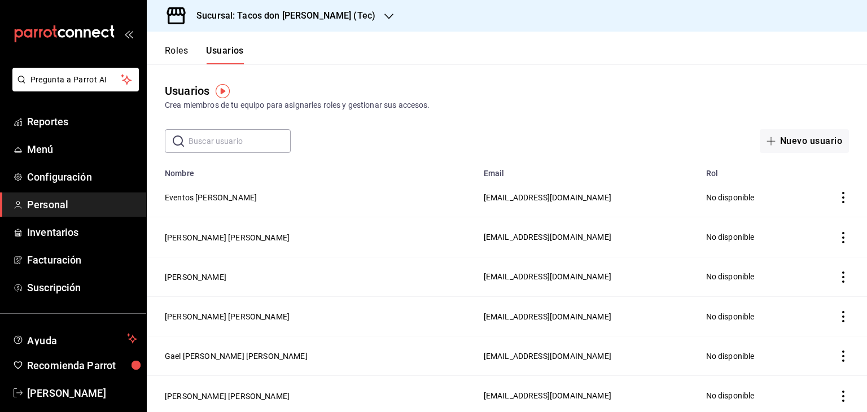  Describe the element at coordinates (82, 287) in the screenshot. I see `span: Suscripción` at that location.